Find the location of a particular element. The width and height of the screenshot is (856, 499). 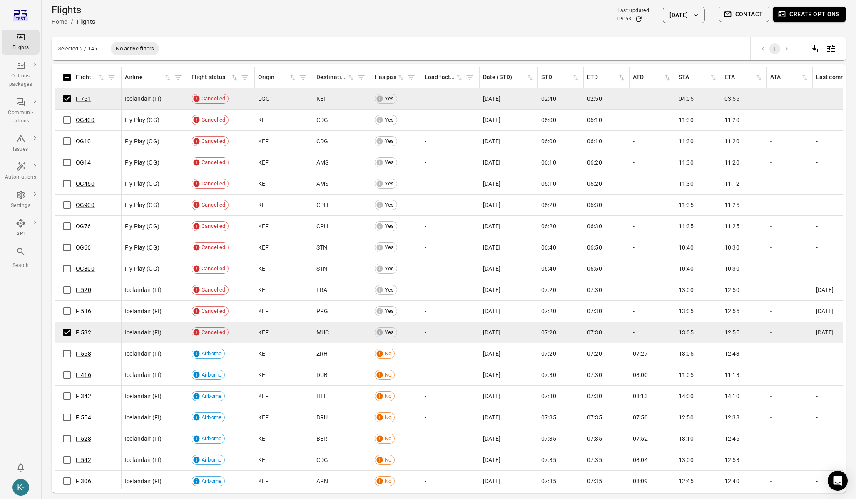

span: 11:12 is located at coordinates (732, 184).